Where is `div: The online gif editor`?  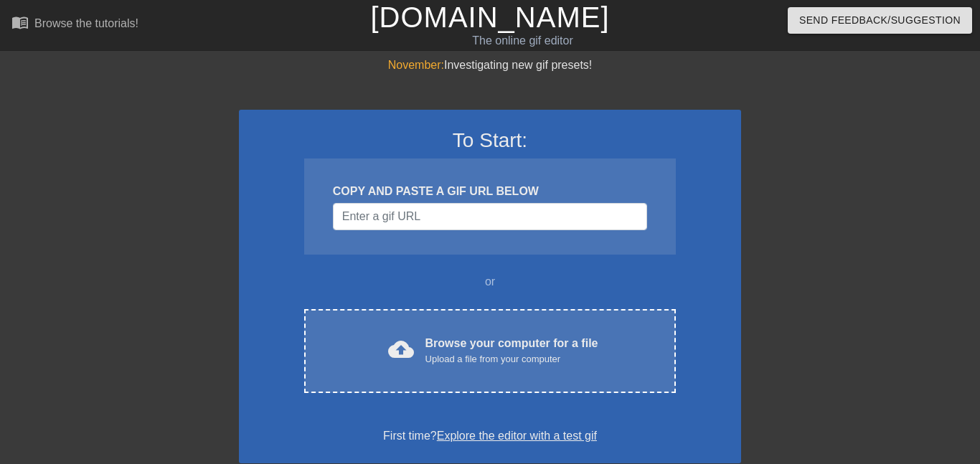
div: The online gif editor is located at coordinates (523, 41).